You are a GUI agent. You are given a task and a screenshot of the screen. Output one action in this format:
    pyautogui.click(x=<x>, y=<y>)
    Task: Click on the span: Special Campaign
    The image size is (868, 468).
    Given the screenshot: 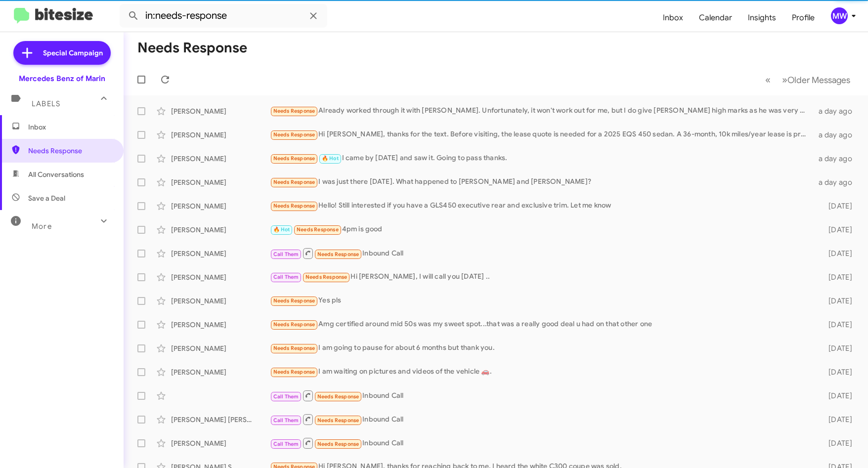 What is the action you would take?
    pyautogui.click(x=72, y=53)
    